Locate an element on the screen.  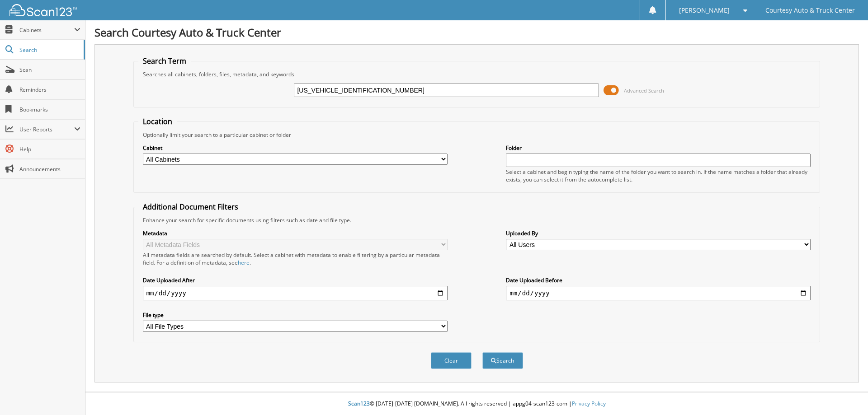
span: Search is located at coordinates (50, 49).